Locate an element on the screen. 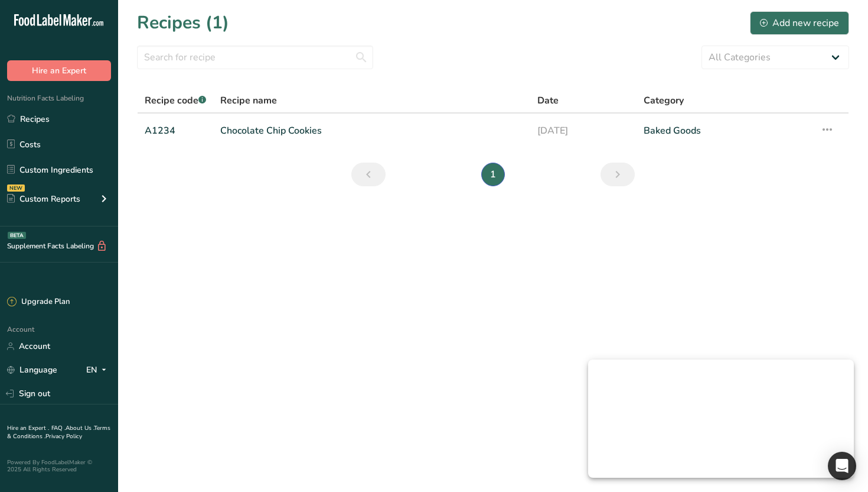 The height and width of the screenshot is (492, 868). button: Hire an Expert is located at coordinates (59, 71).